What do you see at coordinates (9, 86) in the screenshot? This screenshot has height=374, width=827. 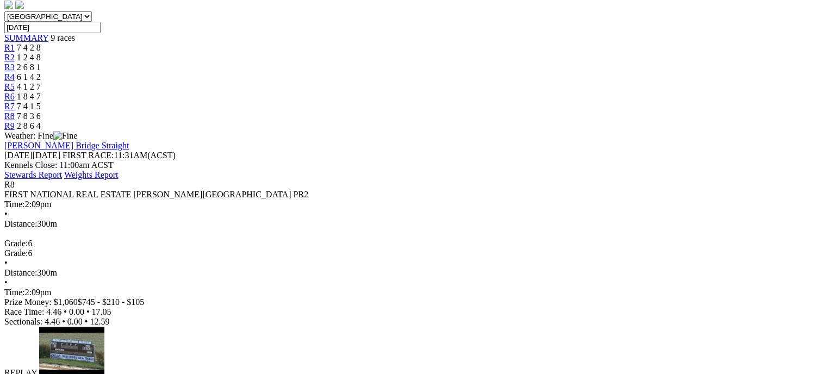 I see `a: R5` at bounding box center [9, 86].